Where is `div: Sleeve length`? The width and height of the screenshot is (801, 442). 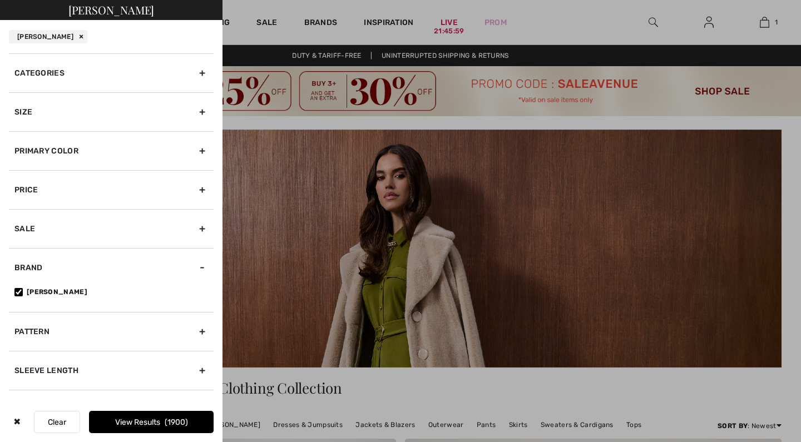
div: Sleeve length is located at coordinates (111, 370).